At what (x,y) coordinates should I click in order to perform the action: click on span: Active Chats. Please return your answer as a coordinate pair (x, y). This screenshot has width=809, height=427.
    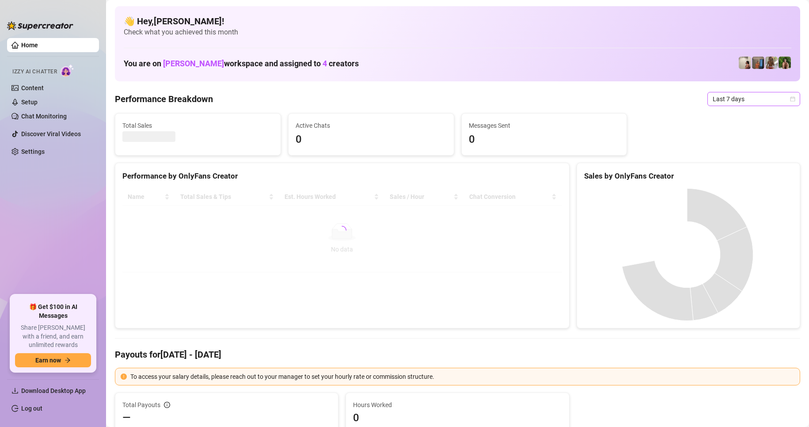
    Looking at the image, I should click on (371, 125).